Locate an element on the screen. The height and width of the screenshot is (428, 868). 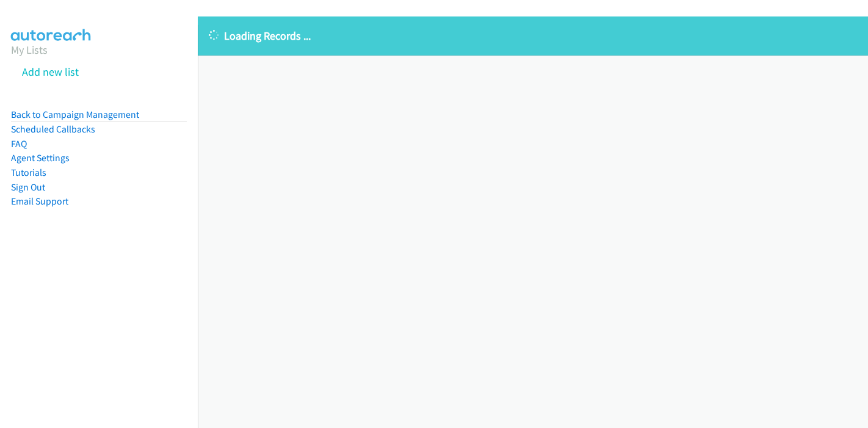
a: Scheduled Callbacks is located at coordinates (53, 129).